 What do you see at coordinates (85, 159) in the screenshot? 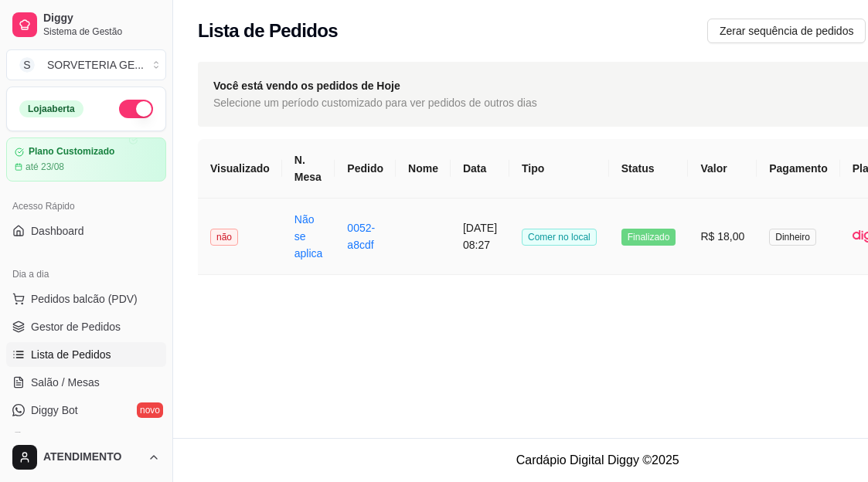
I see `a: Plano Customizadoaté 23/08` at bounding box center [85, 159].